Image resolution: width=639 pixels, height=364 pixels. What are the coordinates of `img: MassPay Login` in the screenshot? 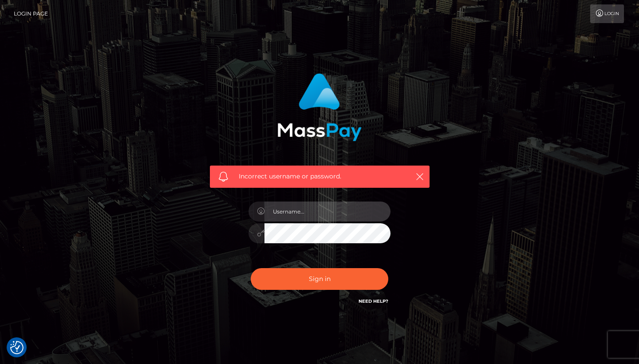 It's located at (320, 107).